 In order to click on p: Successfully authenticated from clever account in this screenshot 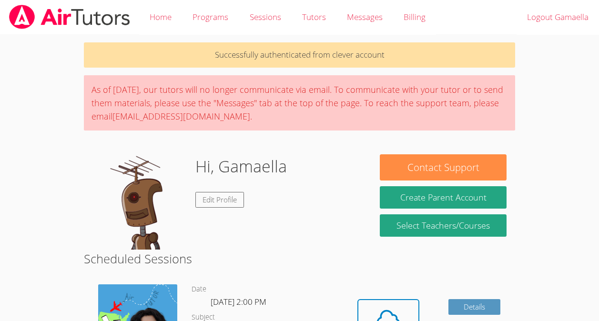, I will do `click(299, 55)`.